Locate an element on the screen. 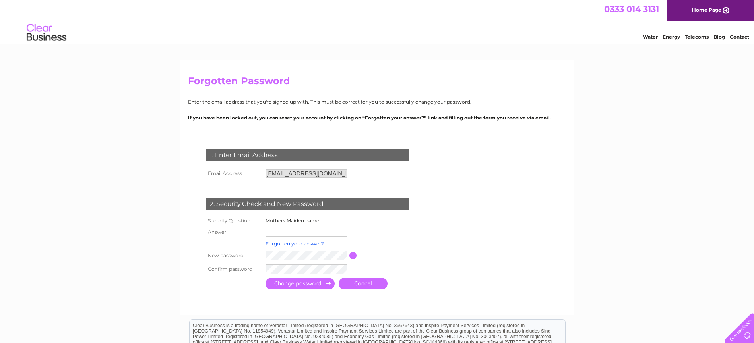 This screenshot has width=754, height=343. div: 1. Enter Email Address is located at coordinates (307, 155).